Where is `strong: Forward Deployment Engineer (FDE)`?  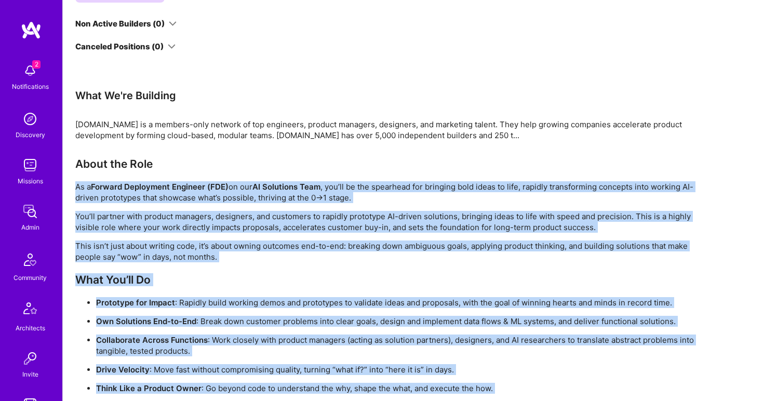
strong: Forward Deployment Engineer (FDE) is located at coordinates (159, 186).